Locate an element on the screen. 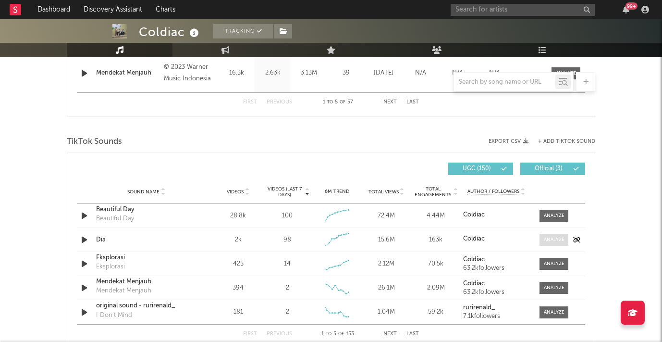 This screenshot has height=342, width=662. a: rurirenald_ is located at coordinates (496, 308).